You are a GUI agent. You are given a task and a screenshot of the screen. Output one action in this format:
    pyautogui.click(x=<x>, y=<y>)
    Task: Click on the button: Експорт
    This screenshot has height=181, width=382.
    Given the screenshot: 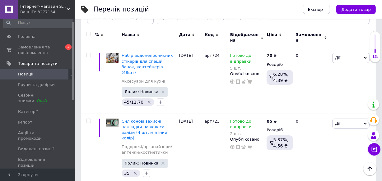 What is the action you would take?
    pyautogui.click(x=316, y=9)
    